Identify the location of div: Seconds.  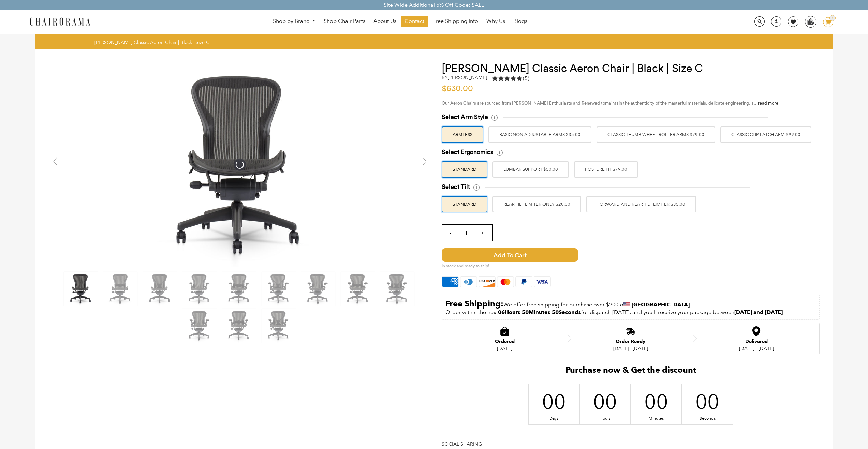
(708, 418).